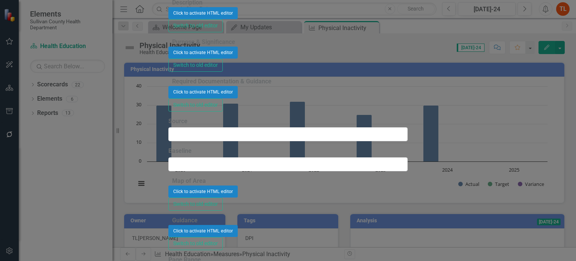 The image size is (576, 261). I want to click on legend: Map of Area, so click(189, 181).